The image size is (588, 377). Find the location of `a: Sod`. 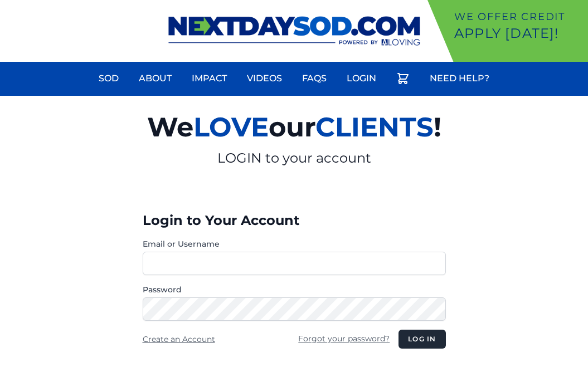

a: Sod is located at coordinates (109, 79).